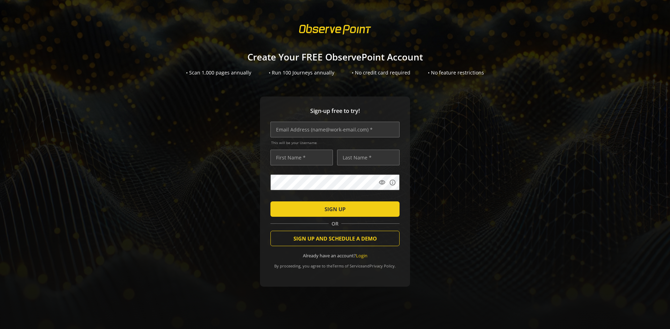 The height and width of the screenshot is (329, 670). What do you see at coordinates (335, 238) in the screenshot?
I see `span: SIGN UP AND SCHEDULE A DEMO` at bounding box center [335, 238].